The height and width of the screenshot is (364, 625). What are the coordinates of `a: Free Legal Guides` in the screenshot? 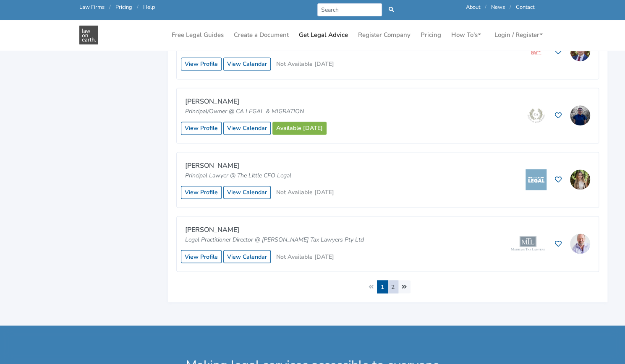 It's located at (198, 35).